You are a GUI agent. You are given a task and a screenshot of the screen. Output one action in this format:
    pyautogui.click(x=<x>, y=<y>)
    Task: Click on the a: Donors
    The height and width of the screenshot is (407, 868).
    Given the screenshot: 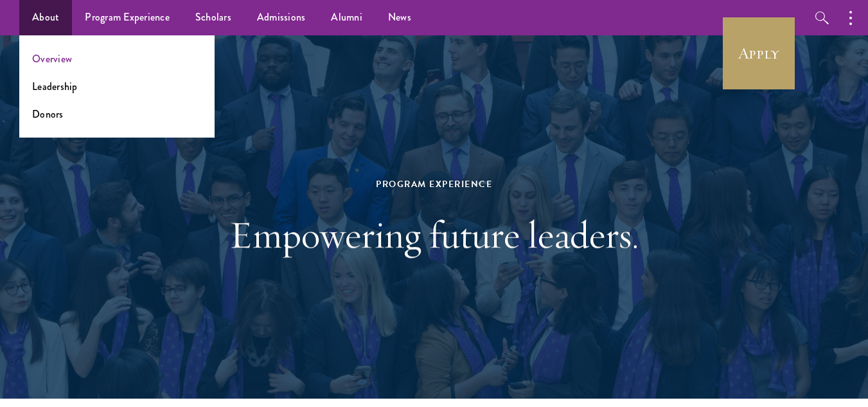 What is the action you would take?
    pyautogui.click(x=47, y=114)
    